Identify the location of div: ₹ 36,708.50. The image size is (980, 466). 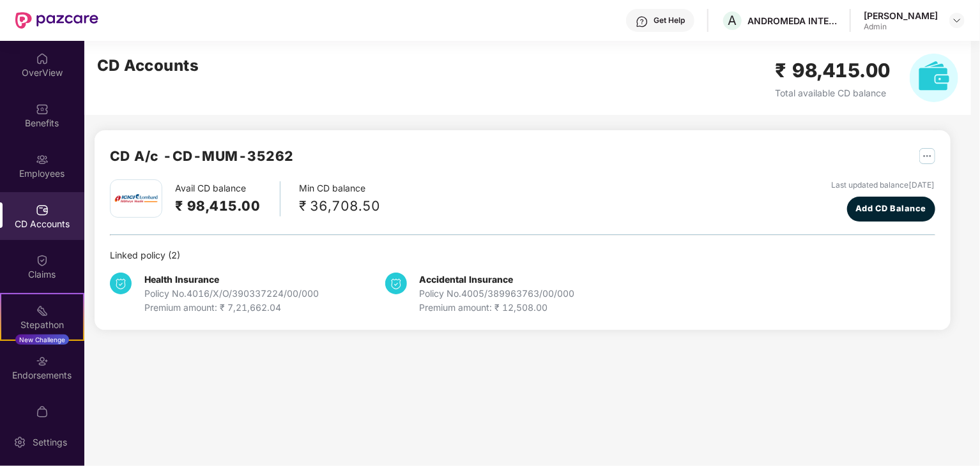
(340, 205).